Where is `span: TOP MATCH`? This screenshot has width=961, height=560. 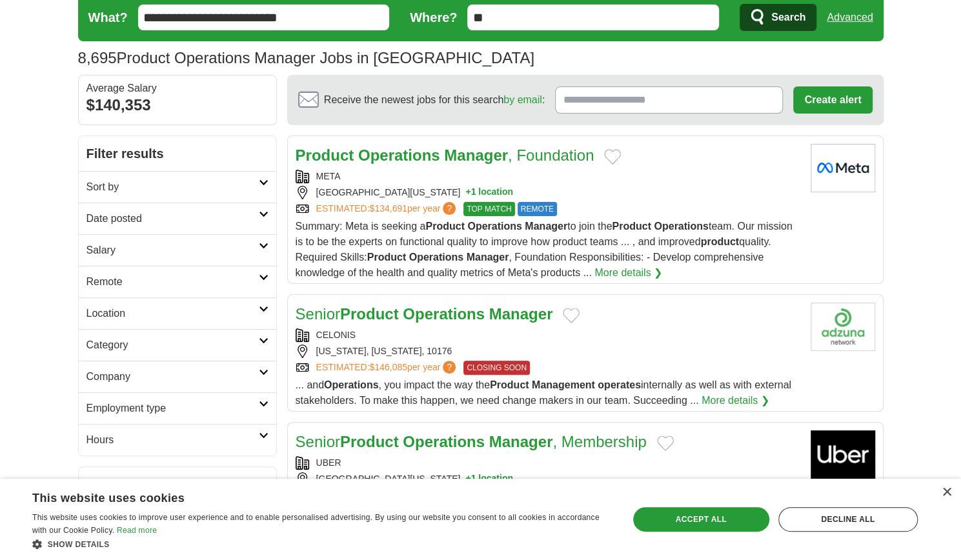
span: TOP MATCH is located at coordinates (488, 209).